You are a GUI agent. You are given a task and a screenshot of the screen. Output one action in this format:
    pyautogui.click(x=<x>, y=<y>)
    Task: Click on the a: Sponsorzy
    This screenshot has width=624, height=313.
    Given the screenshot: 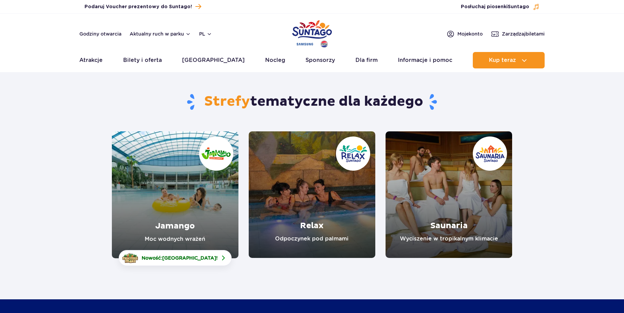 What is the action you would take?
    pyautogui.click(x=320, y=60)
    